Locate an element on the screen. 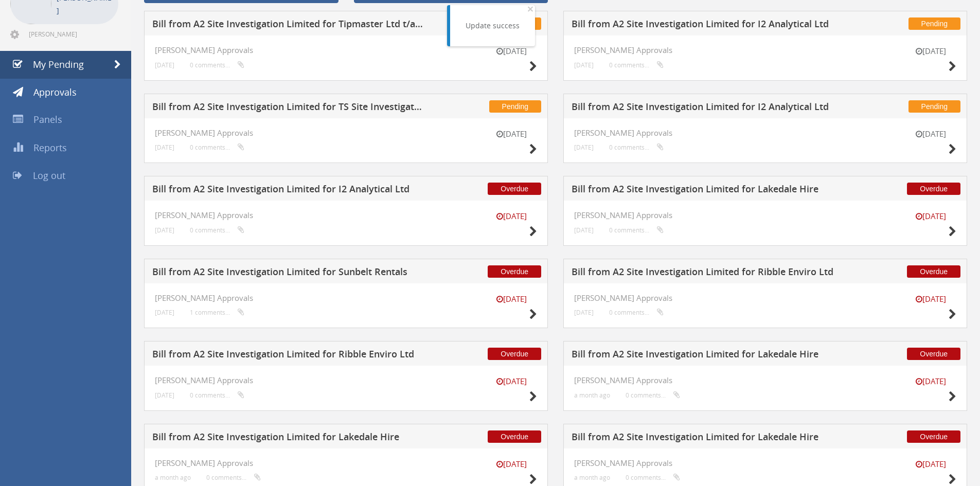 The image size is (980, 486). div: Update success is located at coordinates (493, 25).